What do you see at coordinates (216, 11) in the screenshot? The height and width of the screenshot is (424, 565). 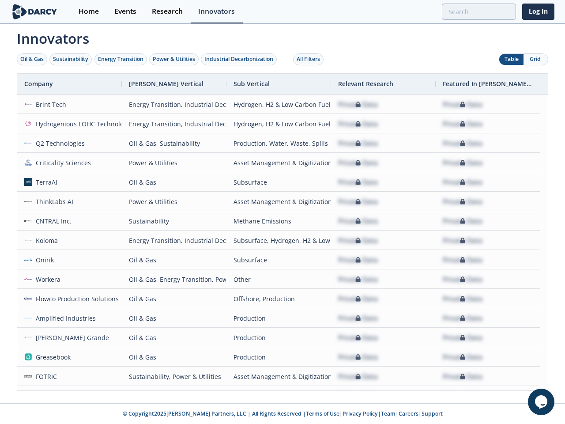 I see `div: Innovators` at bounding box center [216, 11].